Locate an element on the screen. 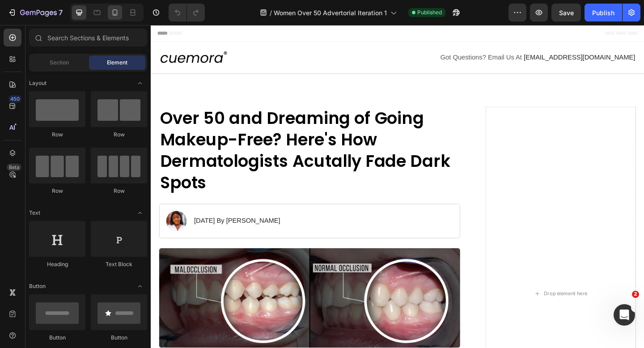  div: Undo/Redo is located at coordinates (186, 13).